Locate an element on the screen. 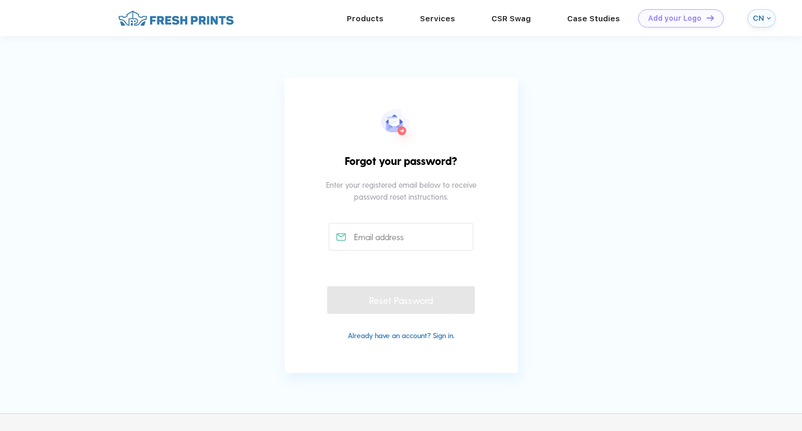 This screenshot has height=431, width=802. div: CN is located at coordinates (758, 18).